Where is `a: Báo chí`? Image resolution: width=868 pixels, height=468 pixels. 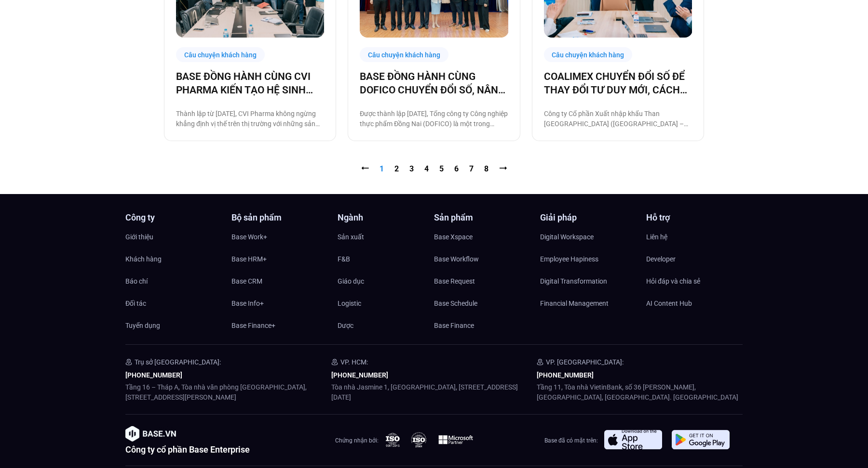 a: Báo chí is located at coordinates (173, 281).